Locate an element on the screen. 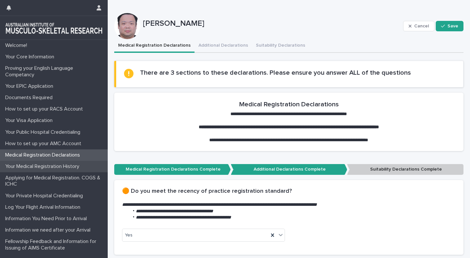 The image size is (470, 258). h2: There are 3 sections to these declarations. Please ensure you answer ALL of the questions is located at coordinates (275, 73).